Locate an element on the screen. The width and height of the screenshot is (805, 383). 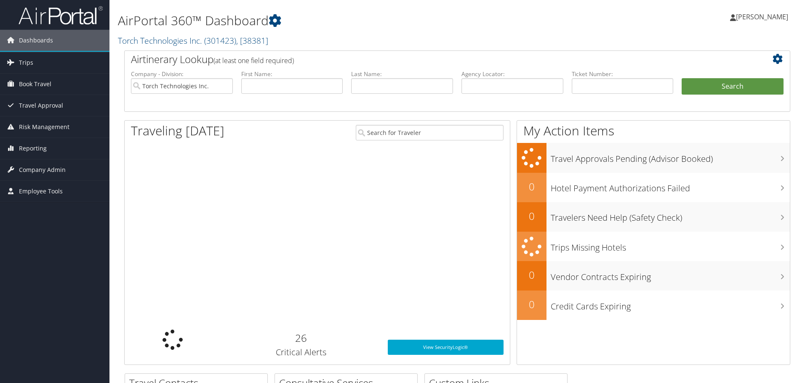
a: 0Hotel Payment Authorizations Failed is located at coordinates (653, 188).